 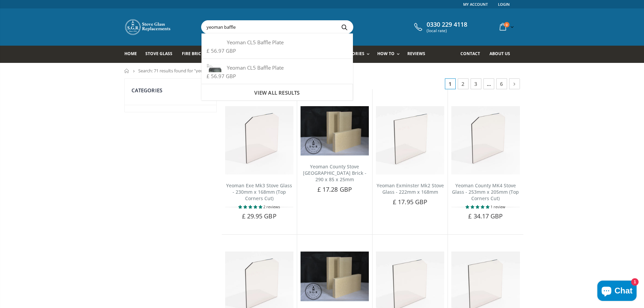 What do you see at coordinates (176, 70) in the screenshot?
I see `span: Search: 71 results found for "yeoman"` at bounding box center [176, 70].